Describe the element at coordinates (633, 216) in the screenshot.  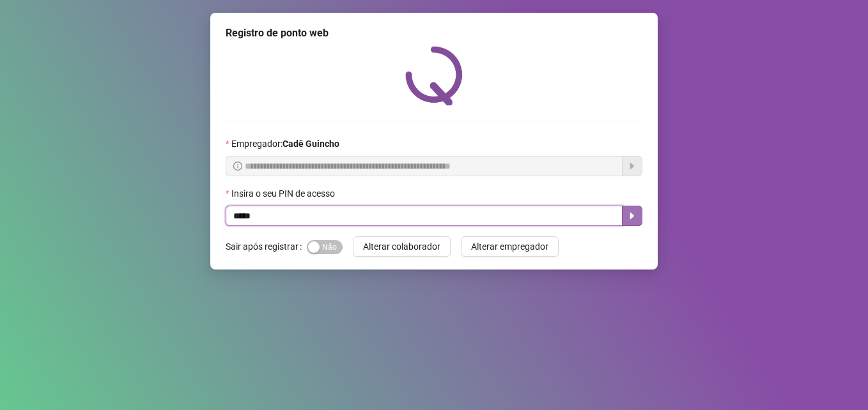
I see `span: caret-right` at that location.